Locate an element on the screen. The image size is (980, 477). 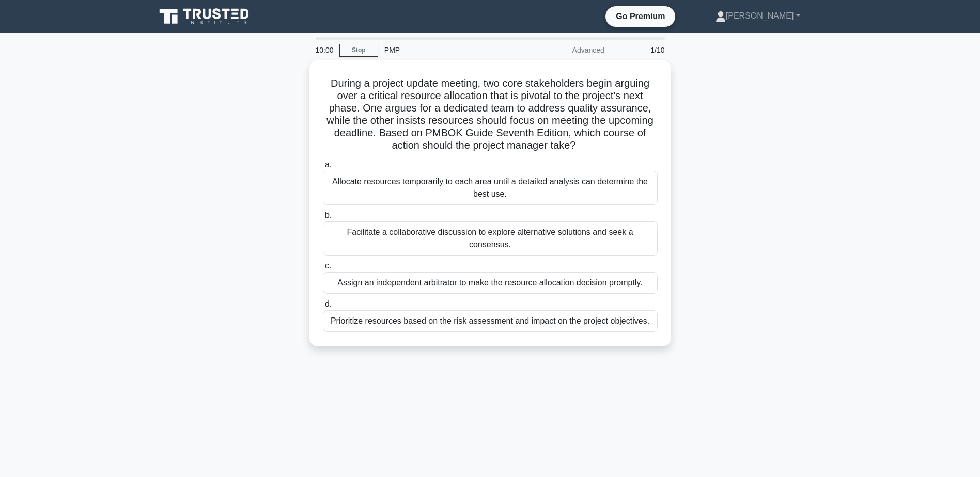
div: 10:00 is located at coordinates (325, 50).